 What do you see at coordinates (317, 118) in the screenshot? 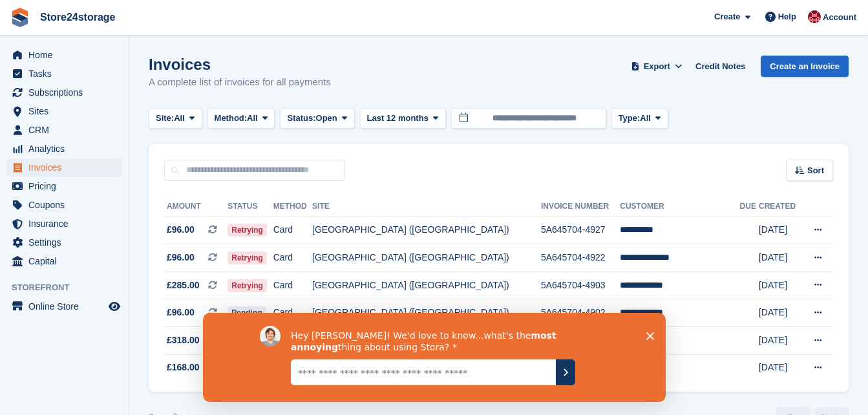
I see `button: Status: Open` at bounding box center [317, 118].